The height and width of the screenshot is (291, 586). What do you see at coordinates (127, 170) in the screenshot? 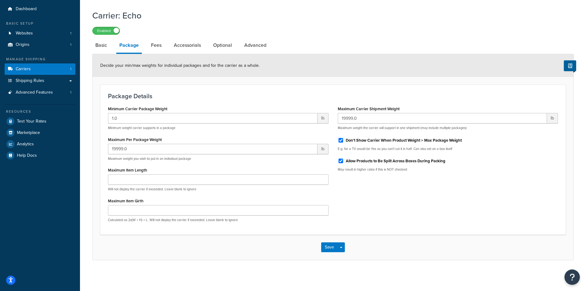
I see `label: Maximum Item Length` at bounding box center [127, 170].